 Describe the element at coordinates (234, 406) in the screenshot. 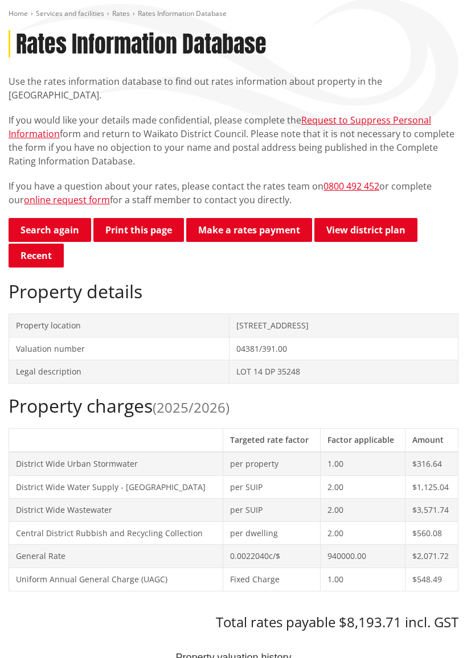

I see `h2: Property charges` at that location.